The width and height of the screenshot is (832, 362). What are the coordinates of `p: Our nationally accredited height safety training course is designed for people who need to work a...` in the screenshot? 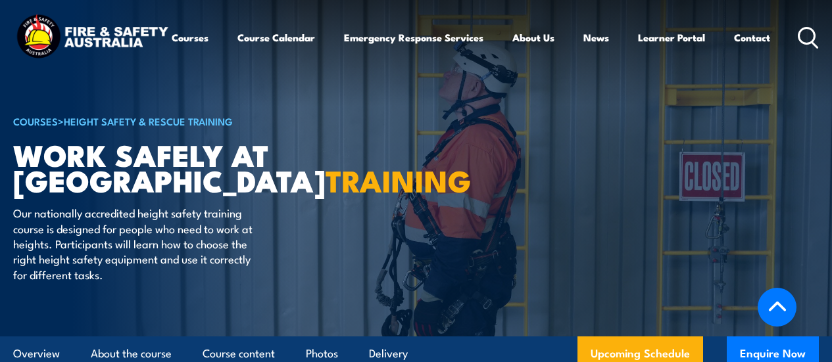 It's located at (133, 243).